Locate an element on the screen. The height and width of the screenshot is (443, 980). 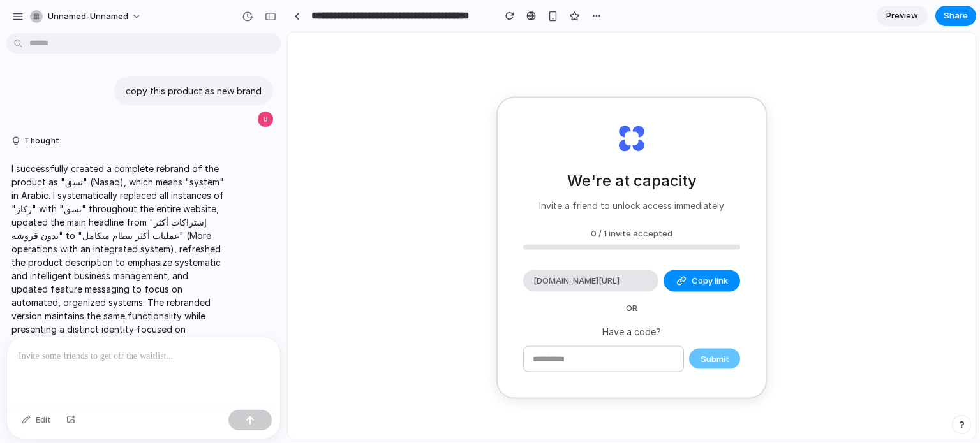
span: Share is located at coordinates (956, 16).